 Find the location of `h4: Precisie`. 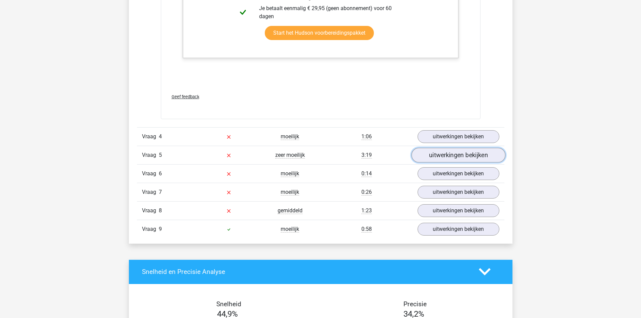

h4: Precisie is located at coordinates (415, 304).